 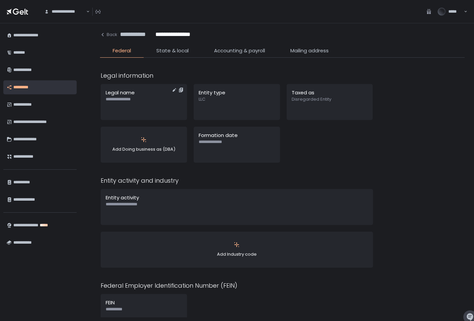 What do you see at coordinates (122, 198) in the screenshot?
I see `span: Entity activity` at bounding box center [122, 198].